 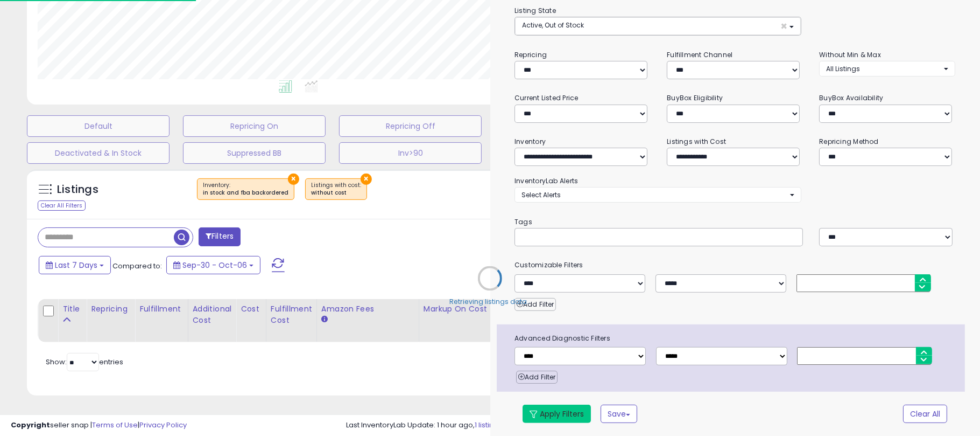 What do you see at coordinates (696, 141) in the screenshot?
I see `small: Listings with Cost` at bounding box center [696, 141].